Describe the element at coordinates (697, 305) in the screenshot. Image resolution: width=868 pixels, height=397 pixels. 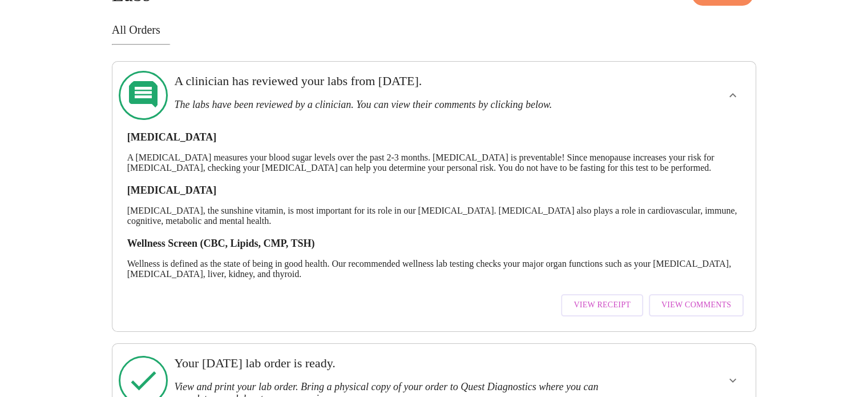
I see `a: View Comments` at that location.